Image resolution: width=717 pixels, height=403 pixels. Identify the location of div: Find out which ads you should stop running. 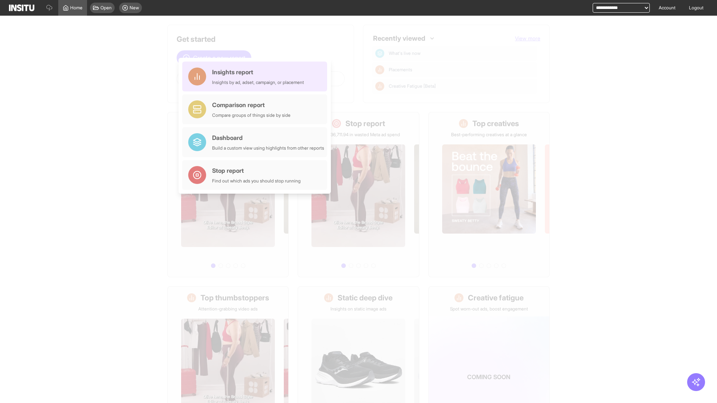
(256, 181).